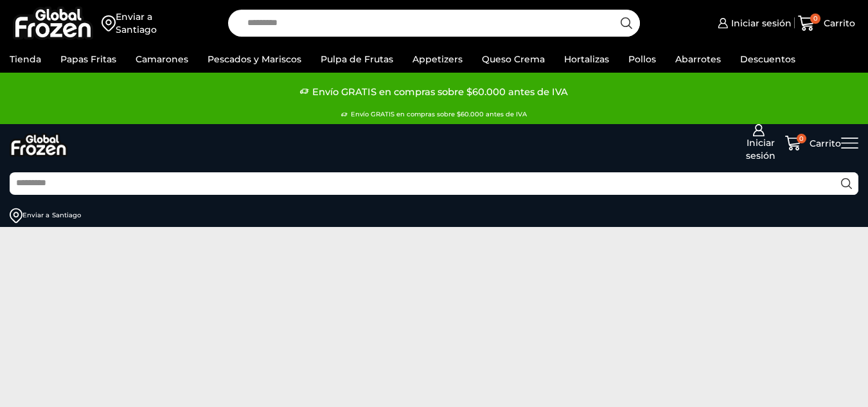 The width and height of the screenshot is (868, 407). I want to click on a: Tienda, so click(26, 60).